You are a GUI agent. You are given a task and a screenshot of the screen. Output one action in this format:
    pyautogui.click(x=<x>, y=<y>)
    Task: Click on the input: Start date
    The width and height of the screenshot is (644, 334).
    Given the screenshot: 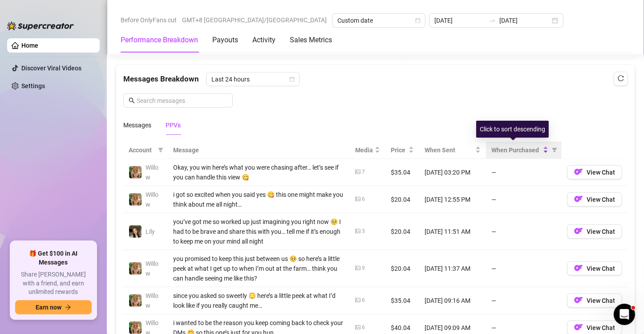 What is the action you would take?
    pyautogui.click(x=460, y=20)
    